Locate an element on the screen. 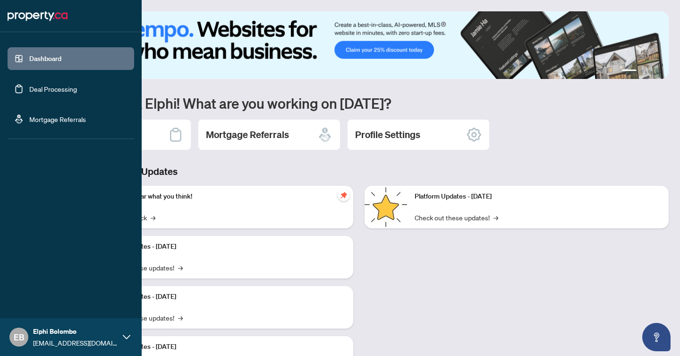  span: Elphi Bolombo is located at coordinates (76, 331).